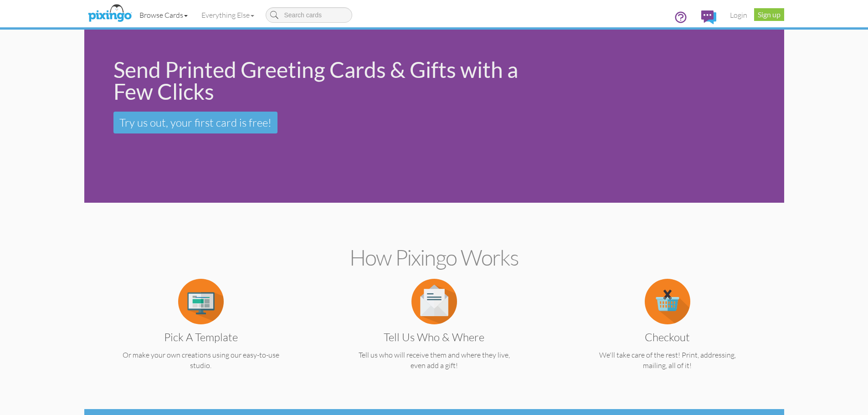 The image size is (868, 415). Describe the element at coordinates (434, 257) in the screenshot. I see `h2: How Pixingo works` at that location.